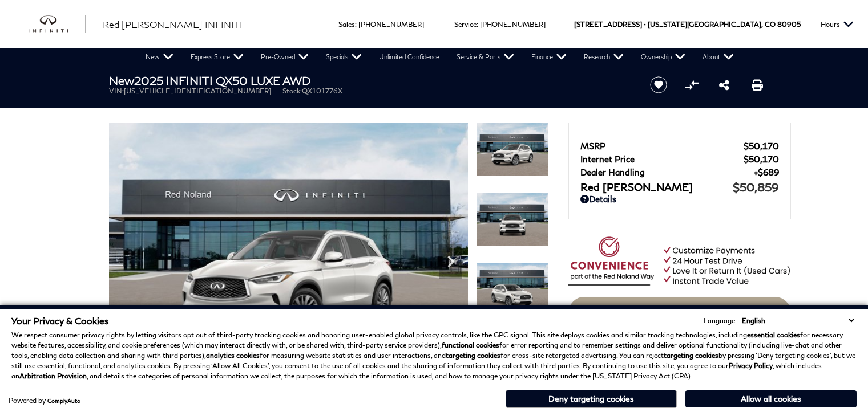 This screenshot has width=868, height=416. I want to click on span: Your Privacy & Cookies, so click(60, 321).